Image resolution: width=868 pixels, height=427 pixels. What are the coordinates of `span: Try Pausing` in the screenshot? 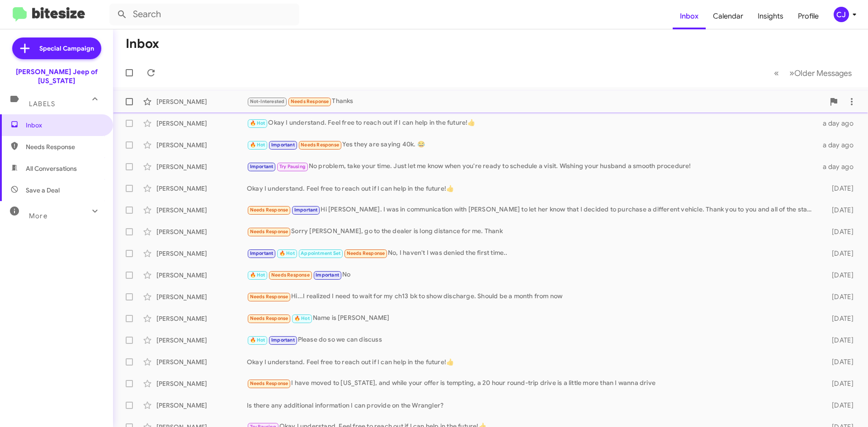 It's located at (293, 166).